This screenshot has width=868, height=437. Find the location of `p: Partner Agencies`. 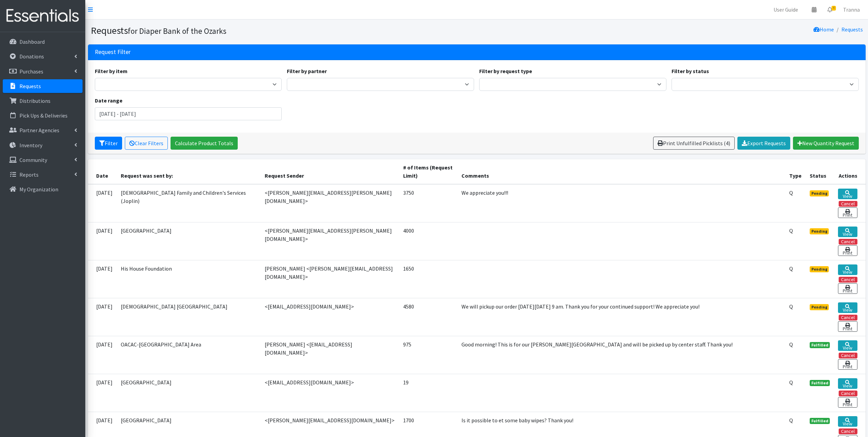

p: Partner Agencies is located at coordinates (39, 130).